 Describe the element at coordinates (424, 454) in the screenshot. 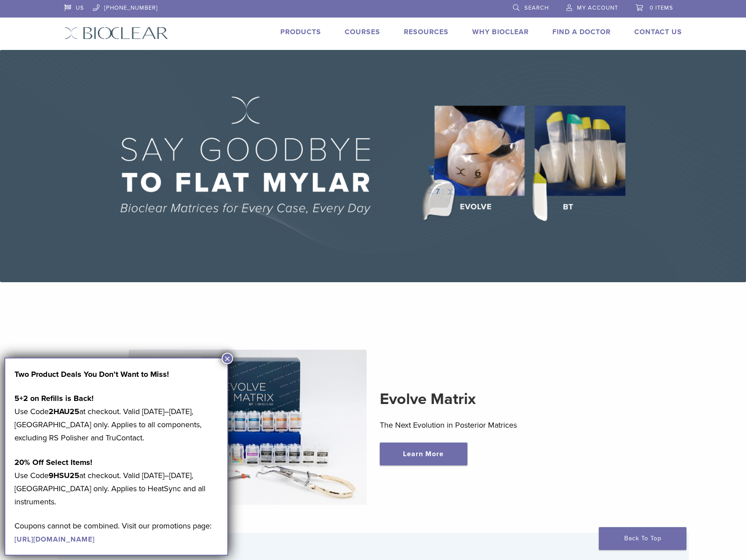

I see `a: Learn More` at that location.